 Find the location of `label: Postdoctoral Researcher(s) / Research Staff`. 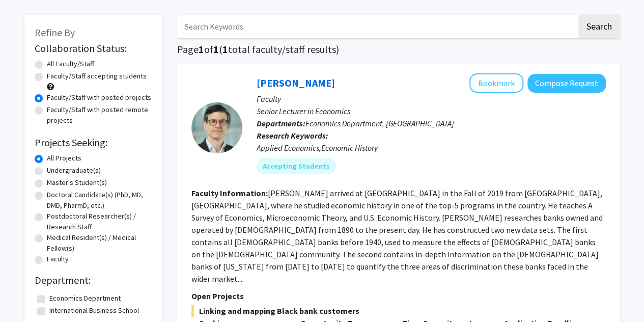

label: Postdoctoral Researcher(s) / Research Staff is located at coordinates (99, 222).